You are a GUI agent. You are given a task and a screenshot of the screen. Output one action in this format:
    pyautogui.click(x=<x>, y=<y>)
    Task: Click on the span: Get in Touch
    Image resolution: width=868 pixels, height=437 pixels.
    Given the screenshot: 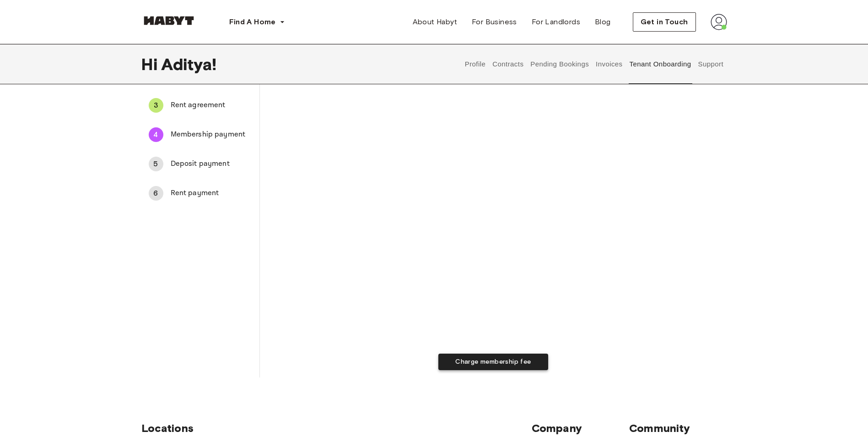 What is the action you would take?
    pyautogui.click(x=664, y=22)
    